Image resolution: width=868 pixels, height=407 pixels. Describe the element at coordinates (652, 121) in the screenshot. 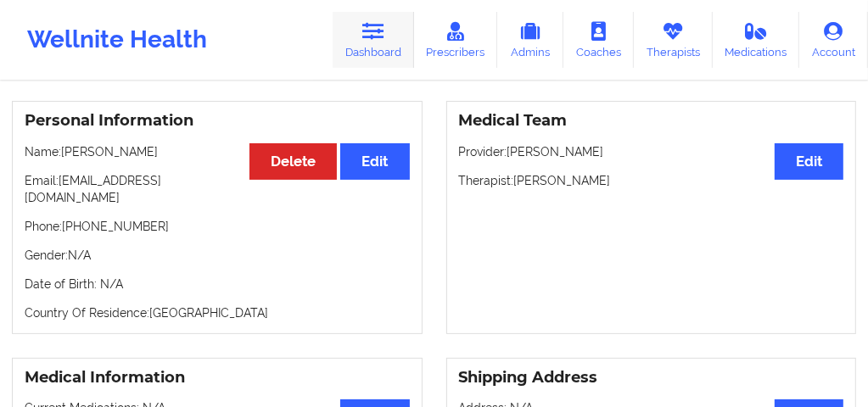

I see `h3: Medical Team` at that location.